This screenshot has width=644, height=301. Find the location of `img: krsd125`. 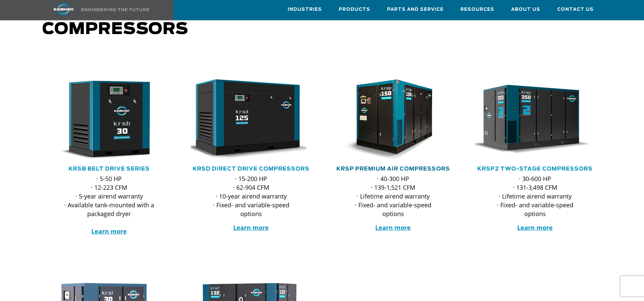

img: krsd125 is located at coordinates (246, 120).